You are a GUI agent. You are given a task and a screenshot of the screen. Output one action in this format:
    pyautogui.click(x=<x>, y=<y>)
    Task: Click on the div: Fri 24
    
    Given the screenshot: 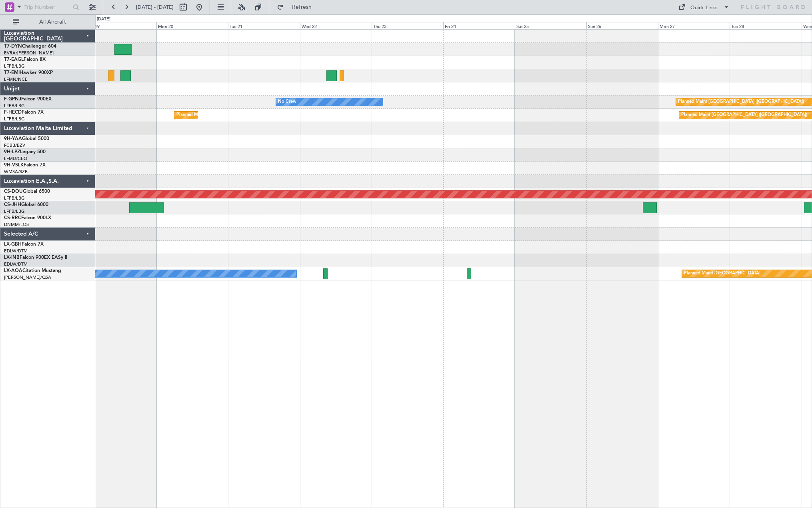 What is the action you would take?
    pyautogui.click(x=479, y=26)
    